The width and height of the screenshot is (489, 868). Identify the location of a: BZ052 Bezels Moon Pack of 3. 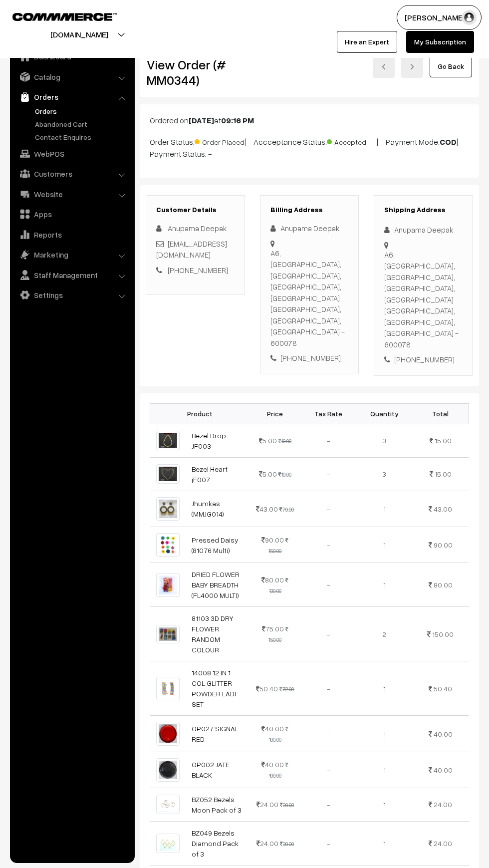
(217, 805).